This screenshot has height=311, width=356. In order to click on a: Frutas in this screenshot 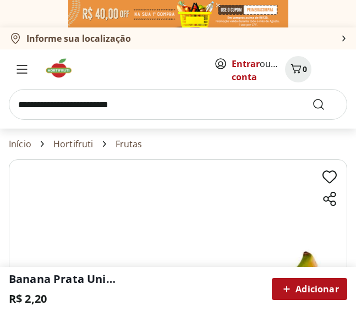, I will do `click(129, 144)`.